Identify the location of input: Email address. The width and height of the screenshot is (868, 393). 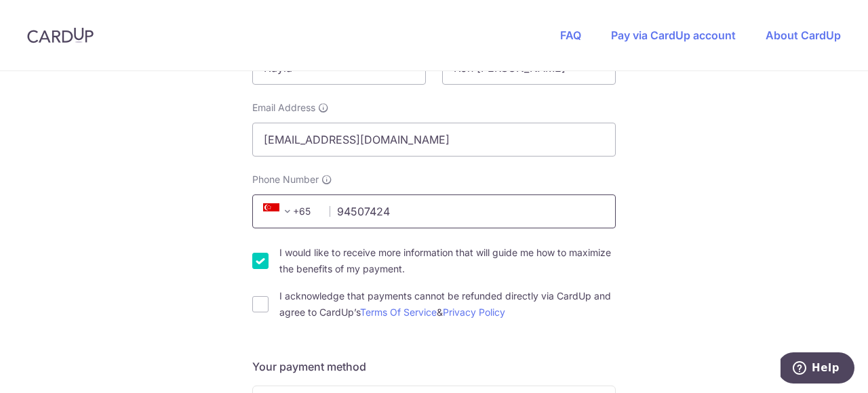
(434, 139).